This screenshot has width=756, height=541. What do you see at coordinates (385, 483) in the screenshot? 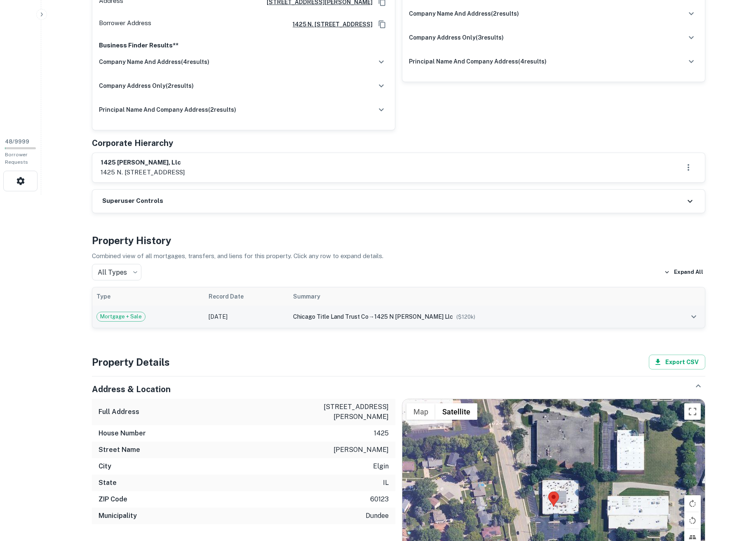
I see `p: il` at bounding box center [385, 483].